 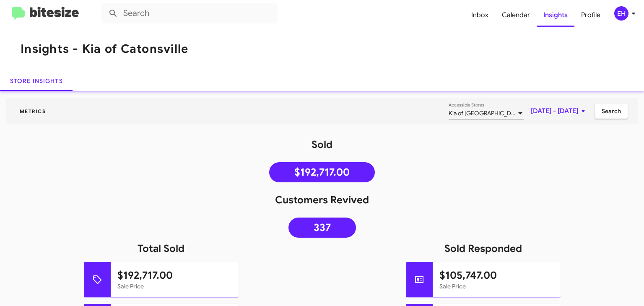 I want to click on span: Search, so click(x=611, y=111).